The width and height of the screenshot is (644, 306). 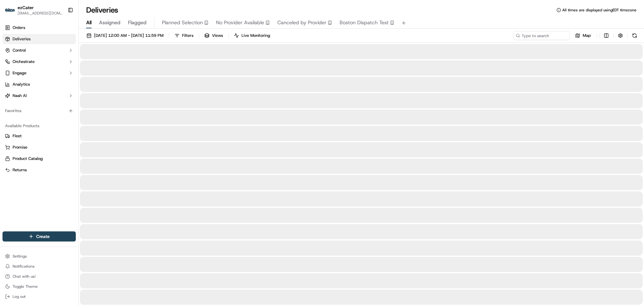 I want to click on span: Fleet, so click(x=17, y=136).